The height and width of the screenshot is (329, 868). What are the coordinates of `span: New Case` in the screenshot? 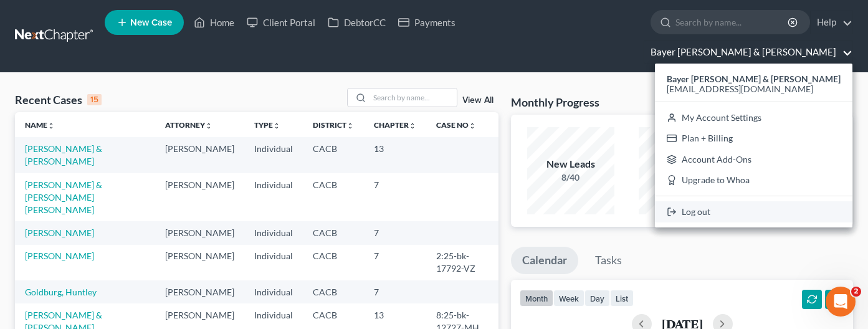 It's located at (151, 23).